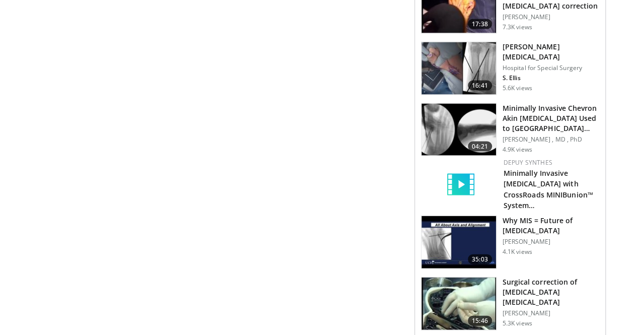  What do you see at coordinates (459, 130) in the screenshot?
I see `img: e73f24f9-02ca-4bec-a641-813152ebe724.150x105_q85_crop-smart_upscale.jpg` at bounding box center [459, 130].